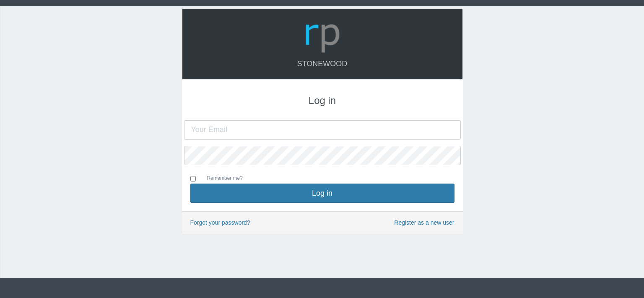 Image resolution: width=644 pixels, height=298 pixels. Describe the element at coordinates (322, 101) in the screenshot. I see `h3: Log in` at that location.